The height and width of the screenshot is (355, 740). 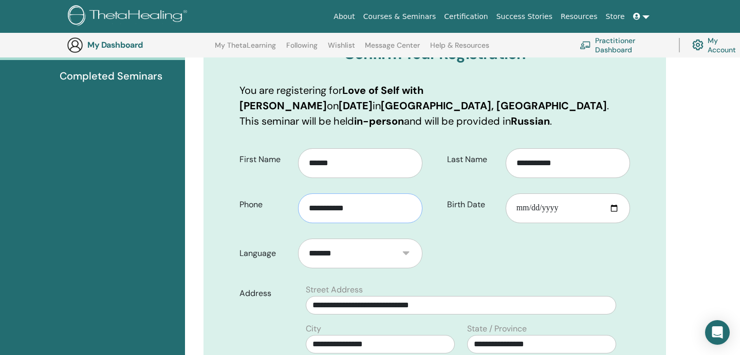 I want to click on a: Courses & Seminars, so click(x=400, y=16).